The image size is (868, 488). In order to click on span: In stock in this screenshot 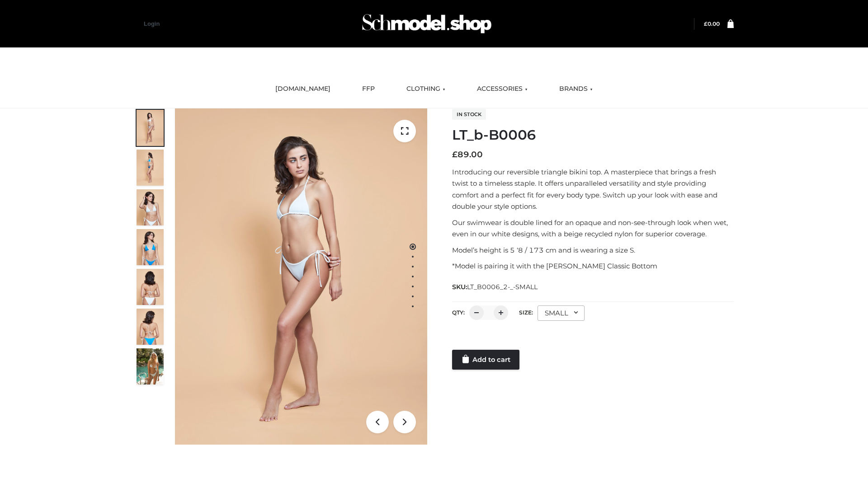, I will do `click(469, 114)`.